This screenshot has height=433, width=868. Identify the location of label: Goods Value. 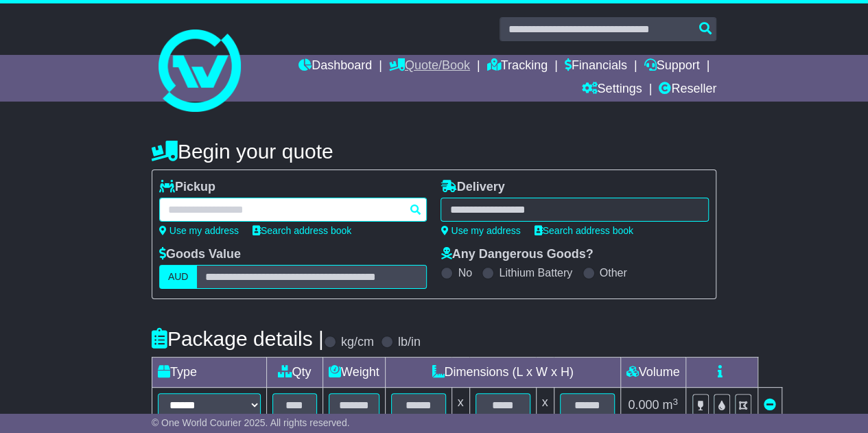
(199, 255).